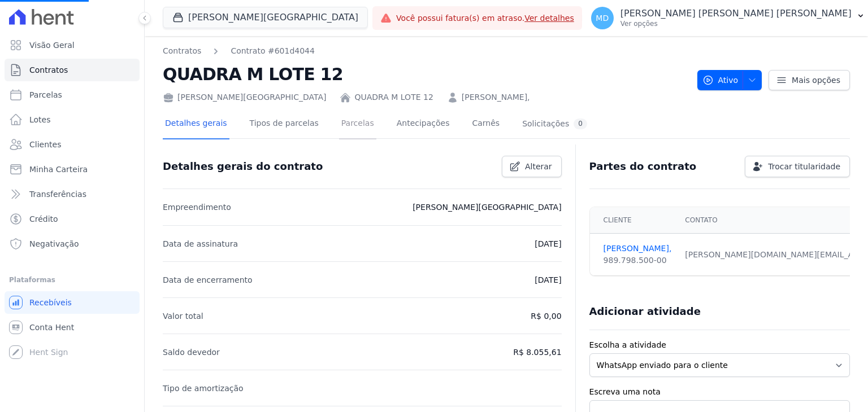  Describe the element at coordinates (207, 280) in the screenshot. I see `p: Data de encerramento` at that location.